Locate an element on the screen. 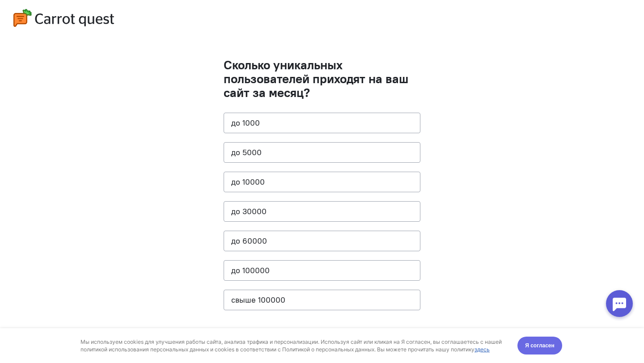 The image size is (644, 363). a: здесь is located at coordinates (483, 21).